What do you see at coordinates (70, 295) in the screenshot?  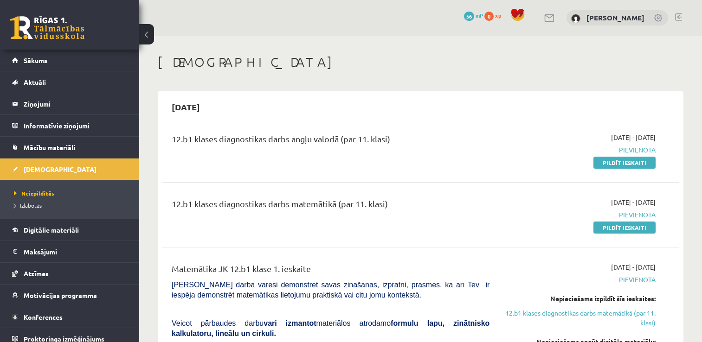 I see `a: Motivācijas programma` at bounding box center [70, 295].